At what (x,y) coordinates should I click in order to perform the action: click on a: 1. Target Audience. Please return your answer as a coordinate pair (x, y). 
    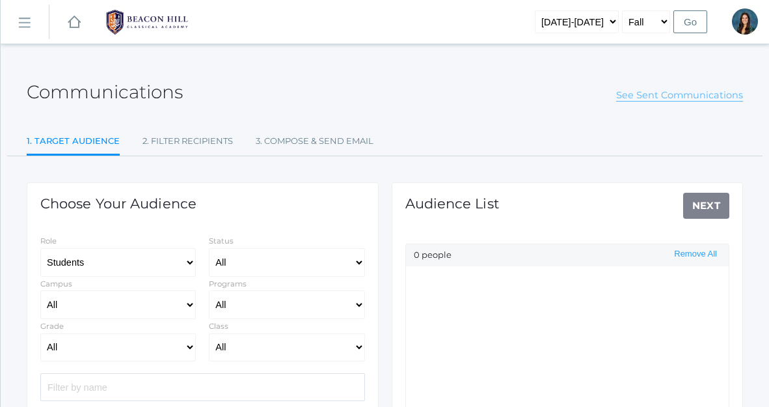
    Looking at the image, I should click on (73, 142).